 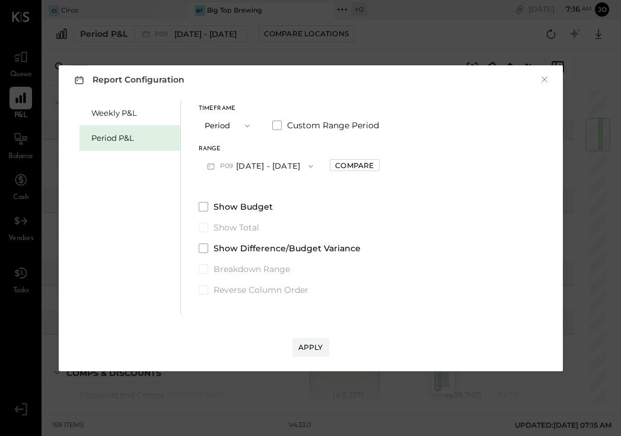 I want to click on button: Period, so click(x=229, y=125).